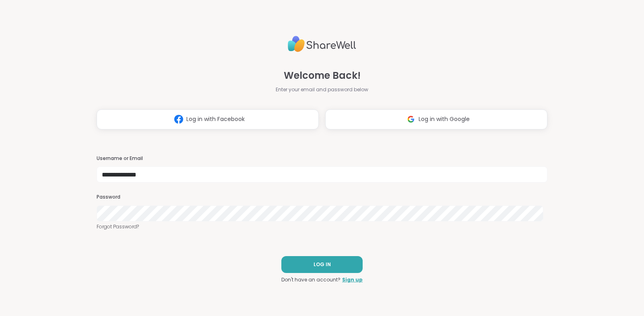 The image size is (644, 316). I want to click on img: ShareWell Logo, so click(322, 44).